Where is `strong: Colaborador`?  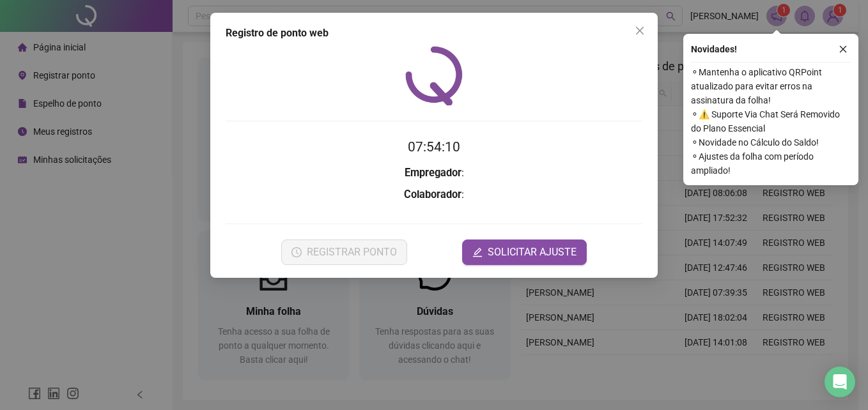
strong: Colaborador is located at coordinates (433, 194).